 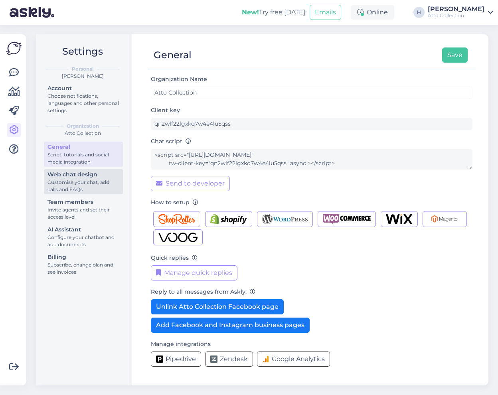 I want to click on div: Online, so click(x=373, y=12).